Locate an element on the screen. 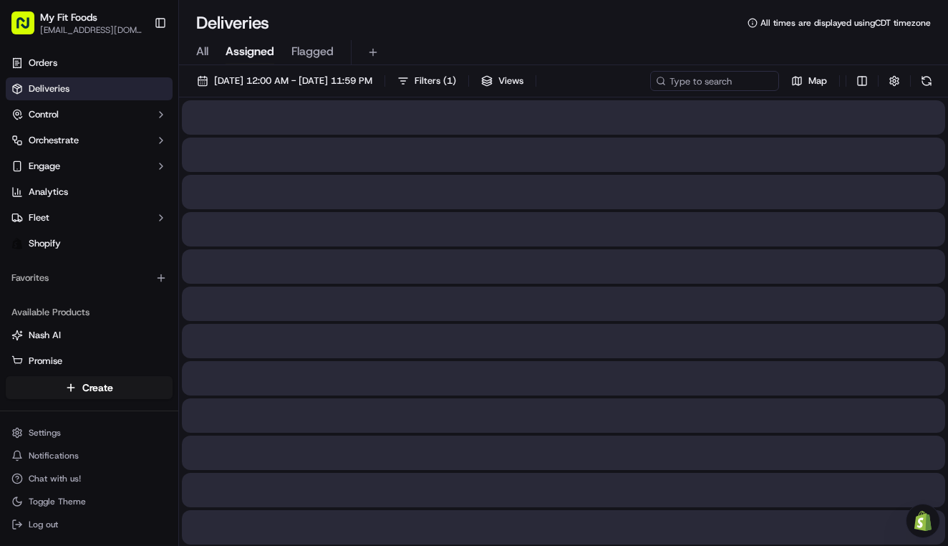 This screenshot has height=546, width=948. span: Orchestrate is located at coordinates (54, 140).